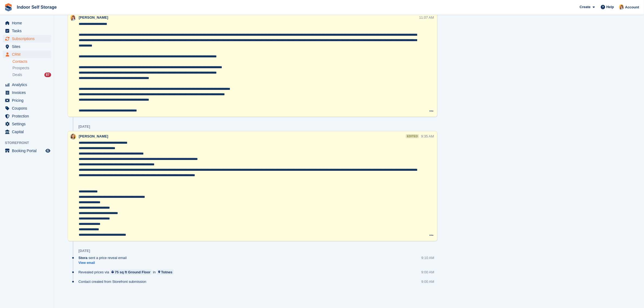 This screenshot has height=308, width=644. I want to click on span: Subscriptions, so click(28, 39).